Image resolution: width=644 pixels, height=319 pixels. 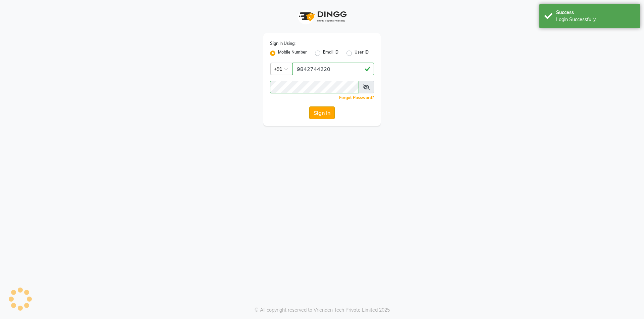 I want to click on a: Forgot Password?, so click(x=357, y=98).